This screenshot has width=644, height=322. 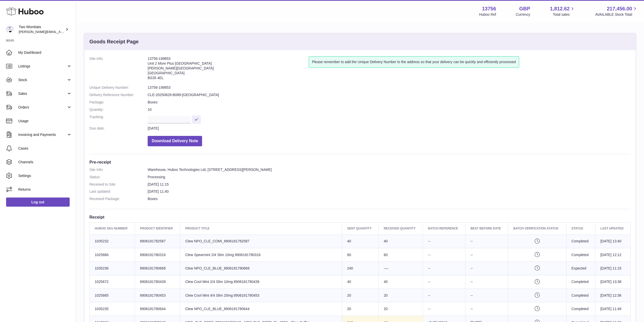 What do you see at coordinates (119, 102) in the screenshot?
I see `dt: Package:` at bounding box center [119, 102].